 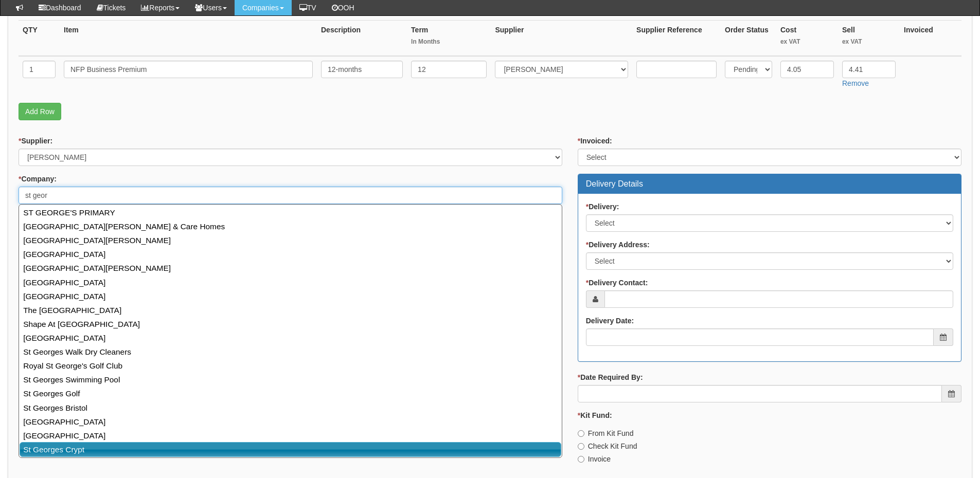 What do you see at coordinates (677, 38) in the screenshot?
I see `th: Supplier Reference` at bounding box center [677, 38].